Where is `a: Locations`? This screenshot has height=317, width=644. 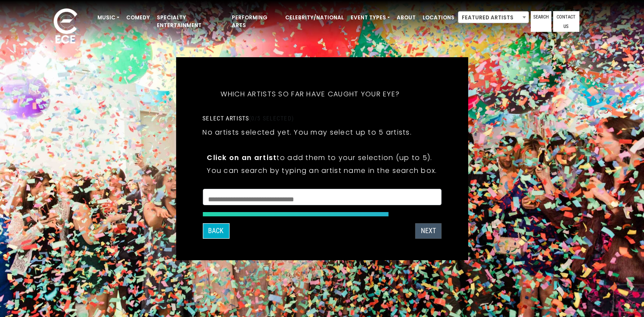
a: Locations is located at coordinates (439, 17).